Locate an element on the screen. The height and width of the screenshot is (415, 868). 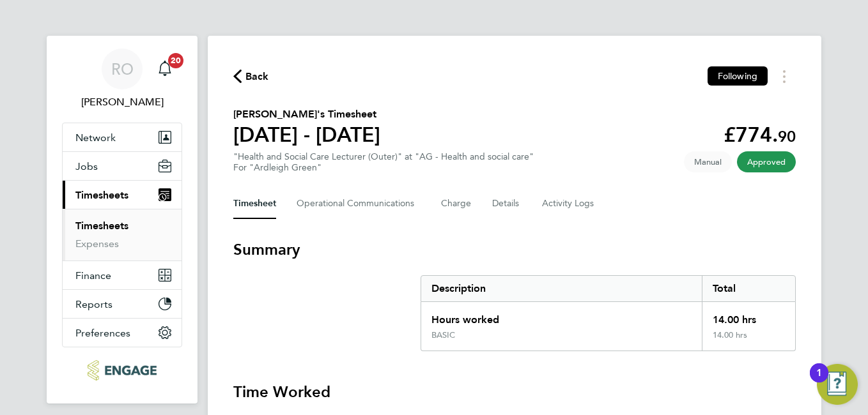
span: Roslyn O'Garro is located at coordinates (122, 103).